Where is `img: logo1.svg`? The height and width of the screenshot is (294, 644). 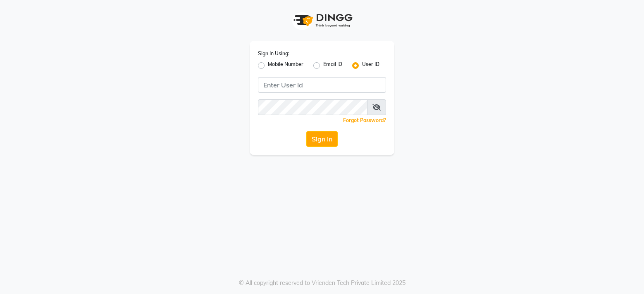
img: logo1.svg is located at coordinates (322, 20).